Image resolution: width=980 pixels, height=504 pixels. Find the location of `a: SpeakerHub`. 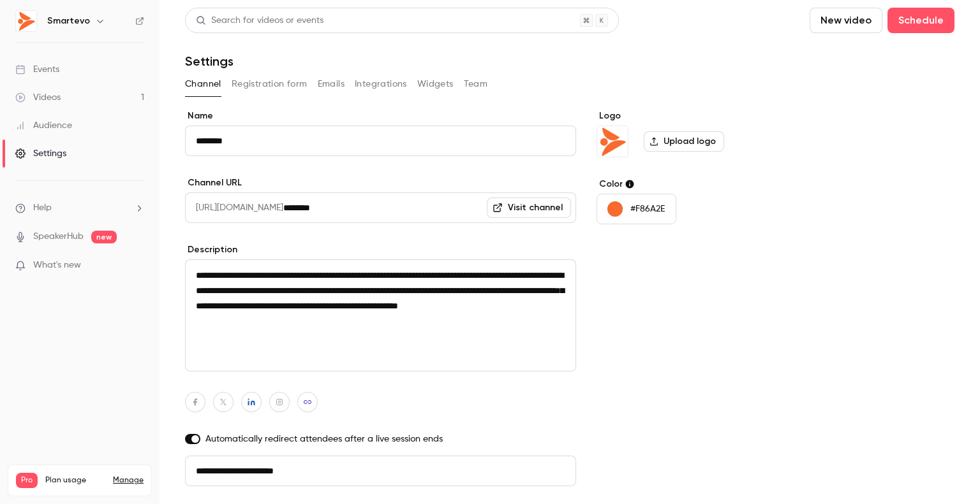

a: SpeakerHub is located at coordinates (58, 237).